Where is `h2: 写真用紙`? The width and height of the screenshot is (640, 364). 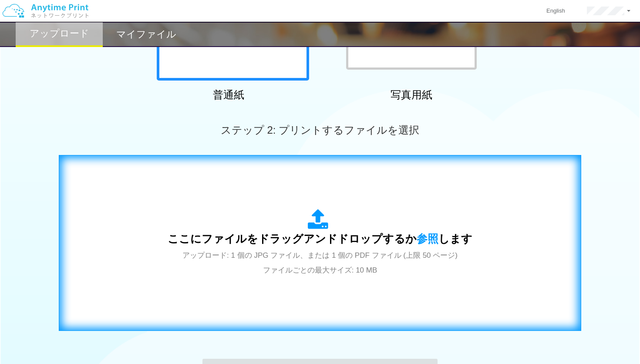
h2: 写真用紙 is located at coordinates (411, 95).